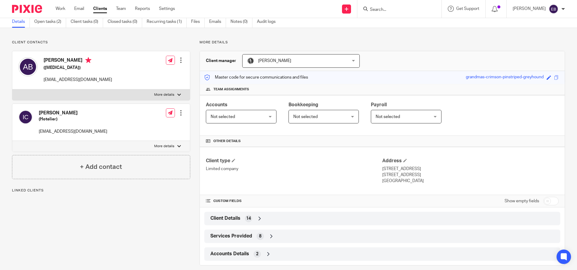 Image resolution: width=577 pixels, height=270 pixels. I want to click on span: Accounts Details, so click(230, 254).